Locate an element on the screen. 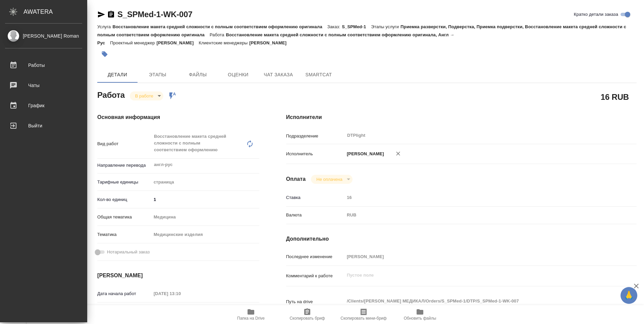 Image resolution: width=644 pixels, height=324 pixels. a: Работы is located at coordinates (44, 65).